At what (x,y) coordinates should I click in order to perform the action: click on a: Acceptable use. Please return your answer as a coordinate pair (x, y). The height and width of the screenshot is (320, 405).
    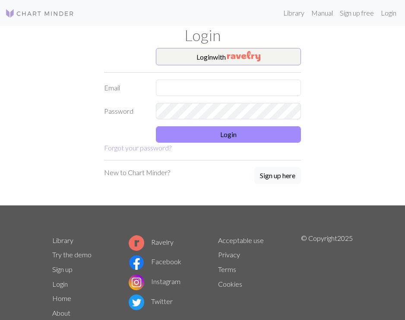
    Looking at the image, I should click on (241, 240).